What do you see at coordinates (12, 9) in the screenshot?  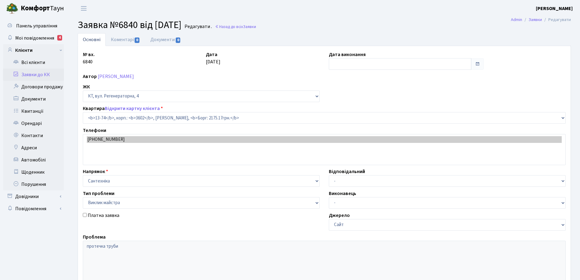 I see `img: logo.png` at bounding box center [12, 9].